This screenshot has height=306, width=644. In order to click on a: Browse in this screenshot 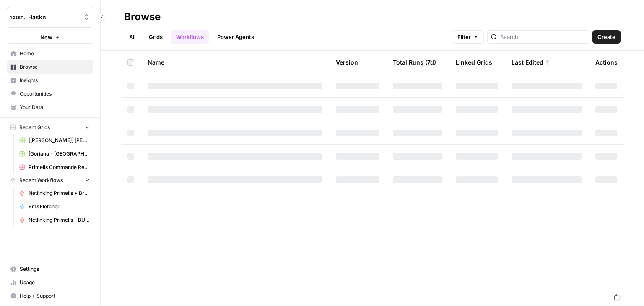, I will do `click(50, 67)`.